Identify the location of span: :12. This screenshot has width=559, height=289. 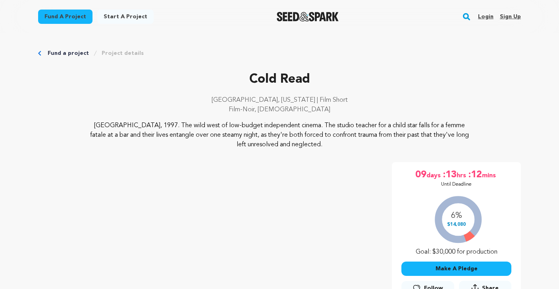
(475, 175).